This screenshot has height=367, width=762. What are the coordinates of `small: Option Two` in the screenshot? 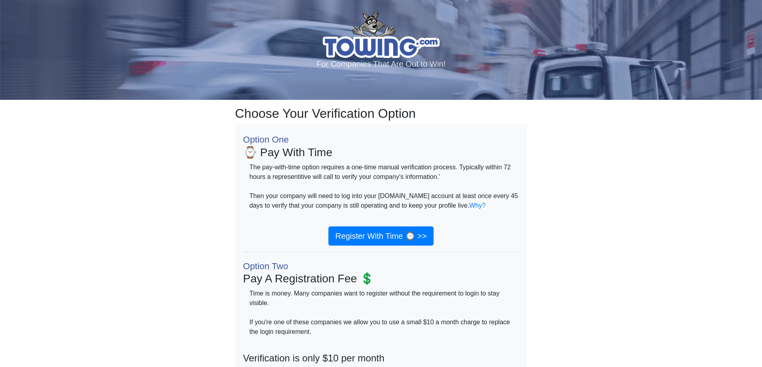 It's located at (265, 266).